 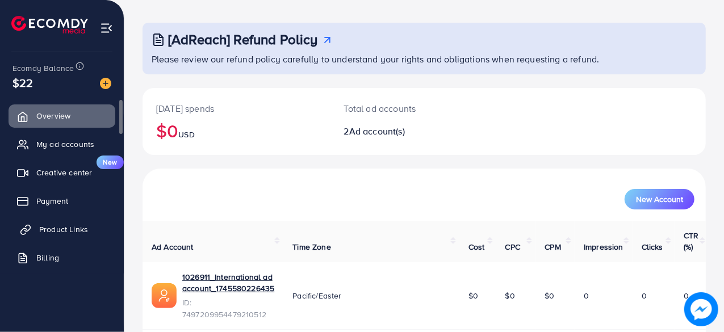 I want to click on span: CTR (%), so click(x=691, y=241).